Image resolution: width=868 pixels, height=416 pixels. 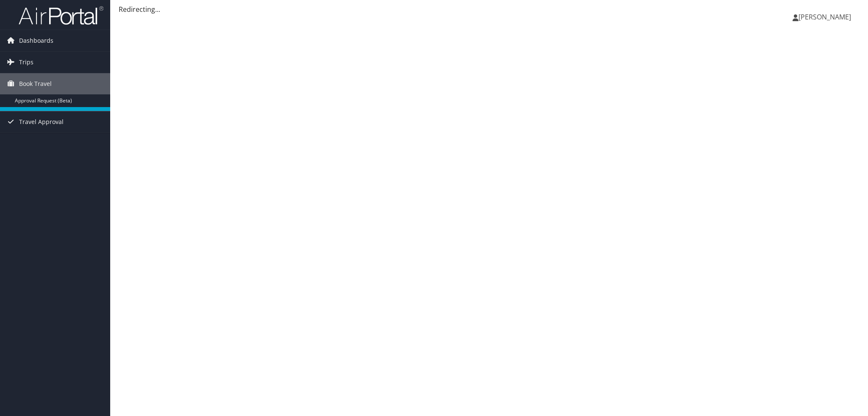 What do you see at coordinates (41, 122) in the screenshot?
I see `span: Travel Approval` at bounding box center [41, 122].